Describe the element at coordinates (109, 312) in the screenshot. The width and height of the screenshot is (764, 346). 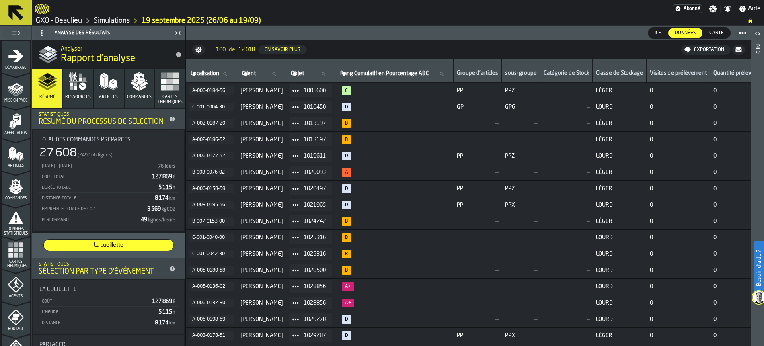
I see `div: StatList-item-L'heure` at that location.